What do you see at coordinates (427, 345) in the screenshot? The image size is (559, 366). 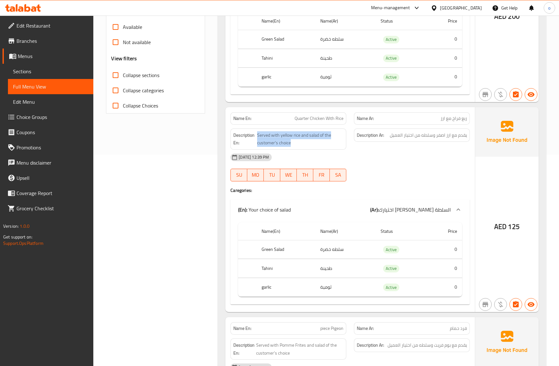 I see `span: يقدم مع بوم فريت وسلطه من اختيار العميل` at bounding box center [427, 345].